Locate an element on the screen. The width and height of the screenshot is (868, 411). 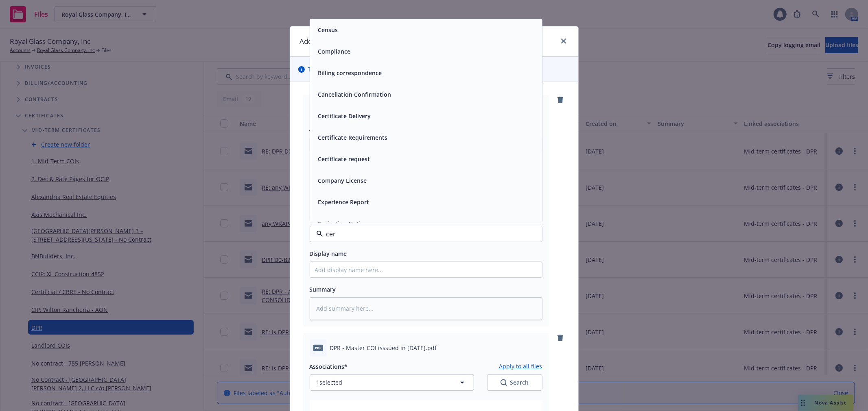
button: Billing correspondence is located at coordinates (350, 73).